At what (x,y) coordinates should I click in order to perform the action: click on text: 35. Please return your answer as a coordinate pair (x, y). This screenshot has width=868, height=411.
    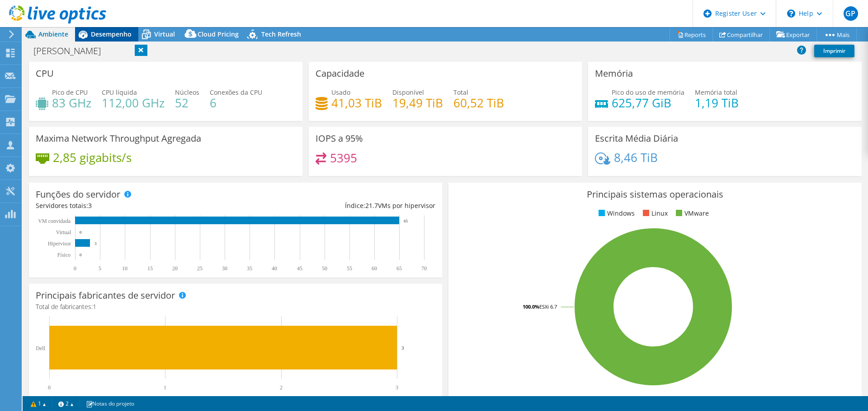
    Looking at the image, I should click on (250, 269).